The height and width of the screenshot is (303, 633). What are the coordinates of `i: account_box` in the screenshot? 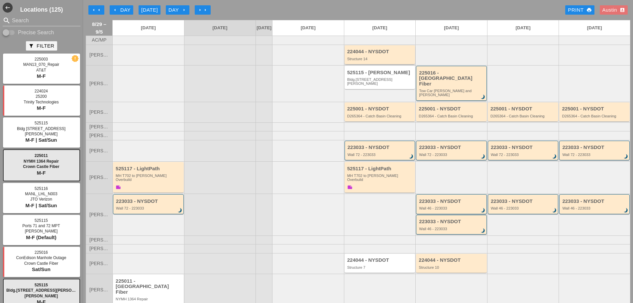 It's located at (623, 10).